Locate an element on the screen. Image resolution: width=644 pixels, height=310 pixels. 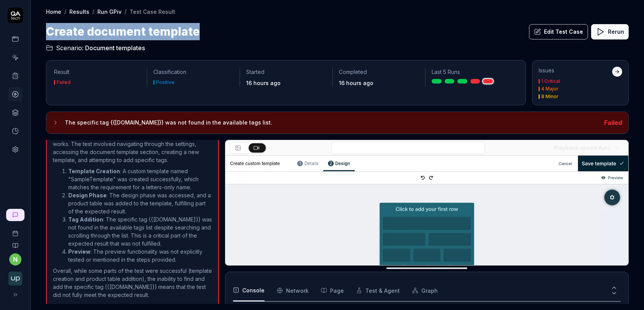
a: Documentation is located at coordinates (15, 243).